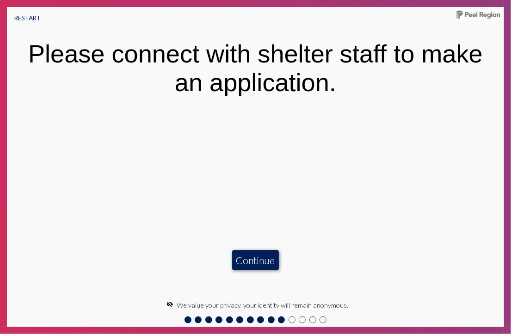 The width and height of the screenshot is (511, 334). I want to click on mat-icon: visibility_off, so click(170, 304).